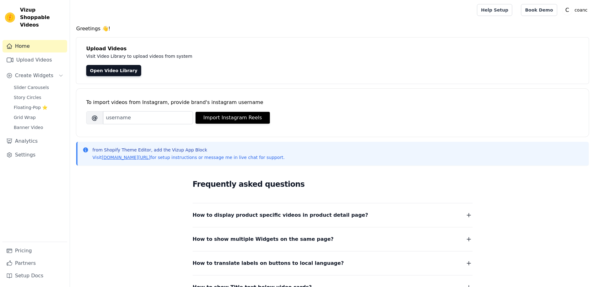  I want to click on p: Visit for setup instructions or message me in live chat for support., so click(188, 157).